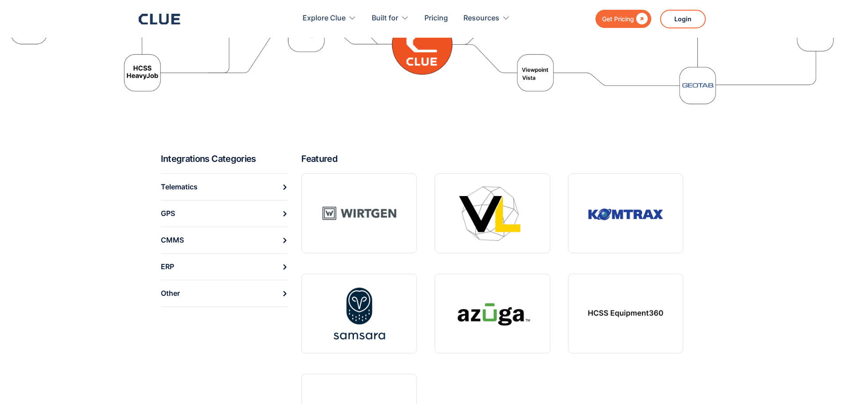 Image resolution: width=844 pixels, height=404 pixels. I want to click on a: Pricing, so click(436, 18).